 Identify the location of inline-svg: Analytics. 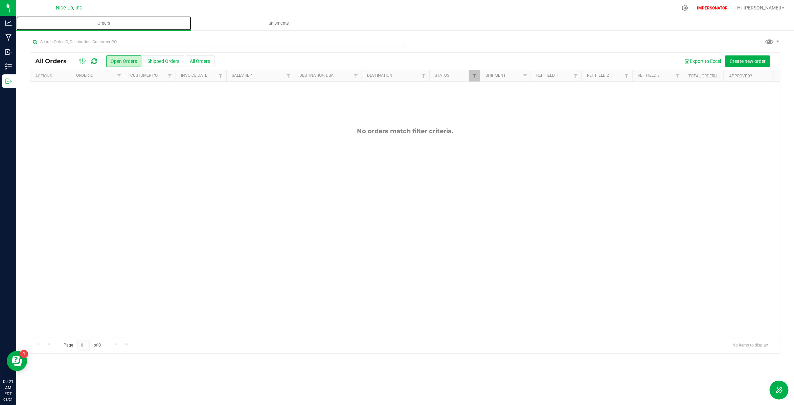
(8, 23).